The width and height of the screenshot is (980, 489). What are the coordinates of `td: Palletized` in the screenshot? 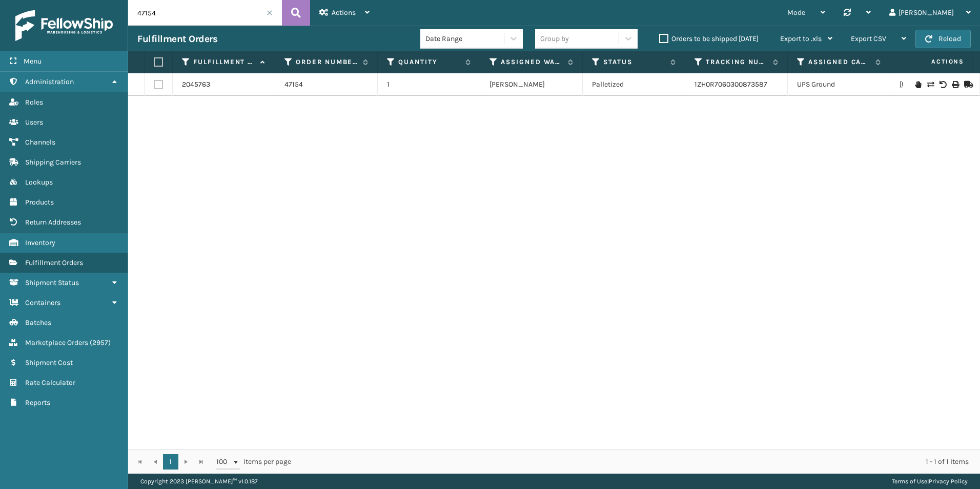 It's located at (634, 85).